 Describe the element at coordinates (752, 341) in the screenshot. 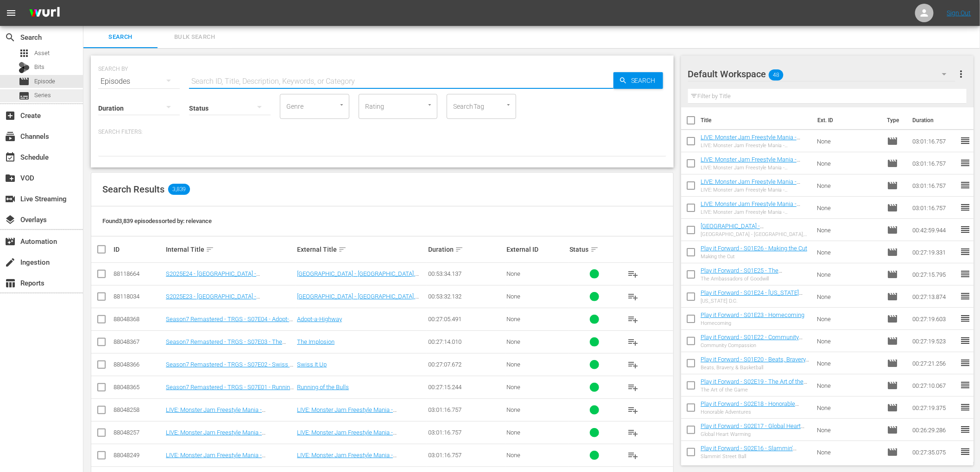

I see `a: Play it Forward - S01E22 - Community Compassion` at that location.